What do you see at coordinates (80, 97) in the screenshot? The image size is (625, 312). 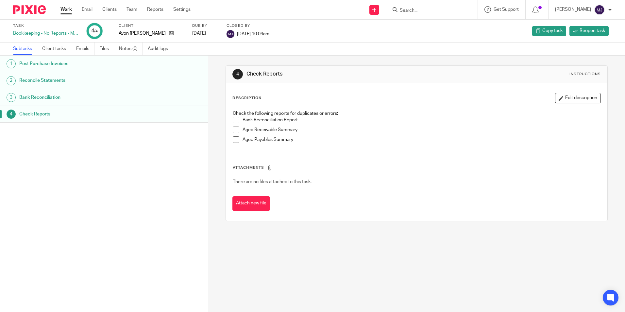 I see `h1: Bank Reconciliation` at bounding box center [80, 97].